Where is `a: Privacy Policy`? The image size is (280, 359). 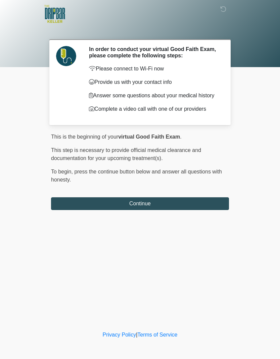 a: Privacy Policy is located at coordinates (119, 334).